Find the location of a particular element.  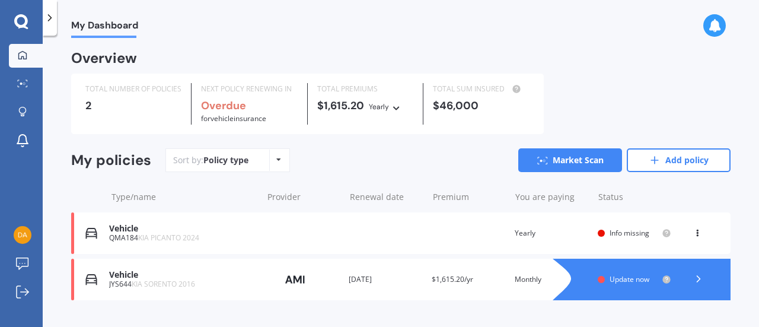

div: Monthly is located at coordinates (551, 279).